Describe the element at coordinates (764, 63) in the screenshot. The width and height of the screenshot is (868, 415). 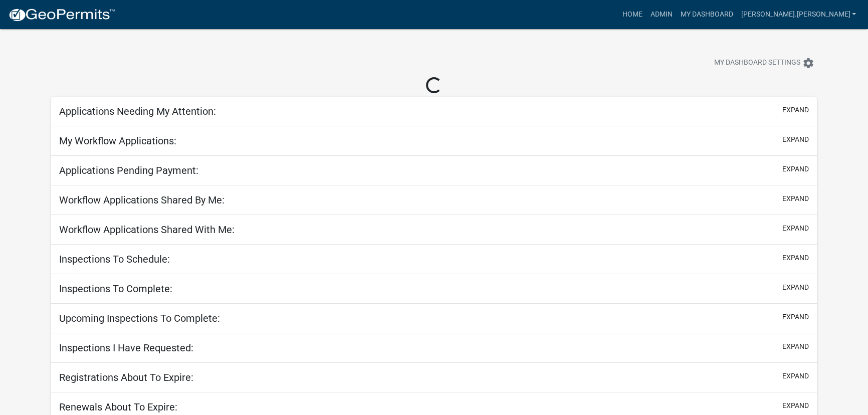
I see `button: My Dashboard Settingssettings` at that location.